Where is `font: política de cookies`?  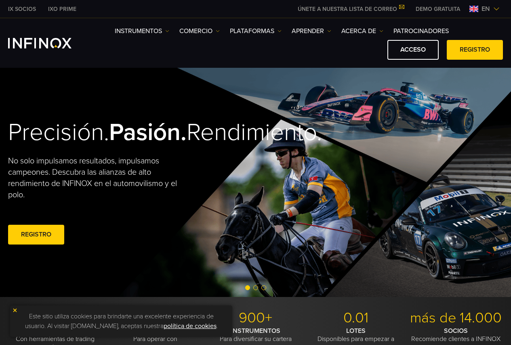
font: política de cookies is located at coordinates (190, 326).